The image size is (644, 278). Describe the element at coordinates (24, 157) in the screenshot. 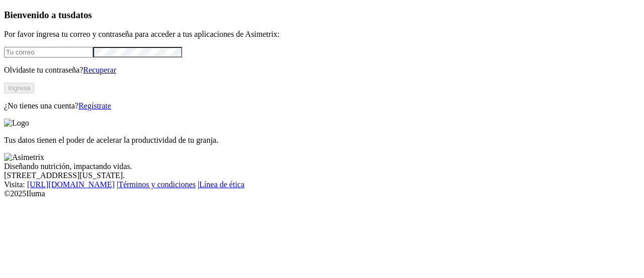

I see `img: Asimetrix` at that location.